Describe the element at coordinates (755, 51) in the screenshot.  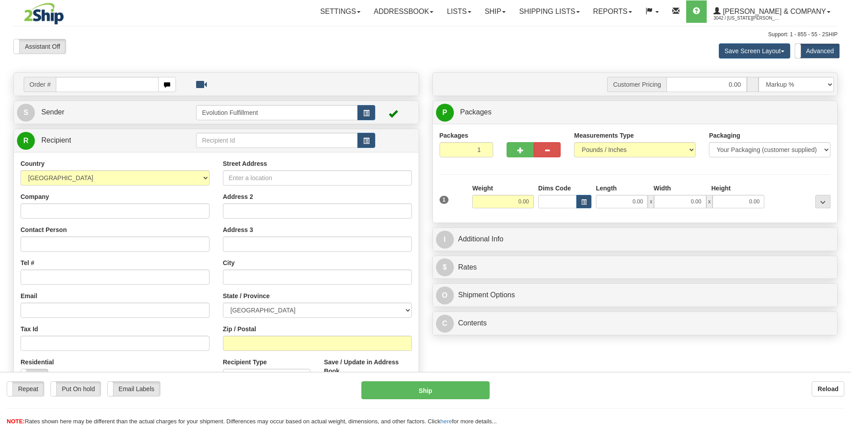
I see `button: Save Screen Layout` at that location.